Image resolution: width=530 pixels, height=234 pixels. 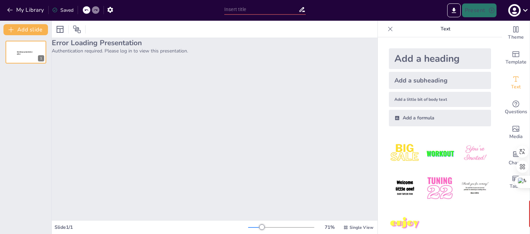 What do you see at coordinates (25, 53) in the screenshot?
I see `span: Sendsteps presentation editor` at bounding box center [25, 53].